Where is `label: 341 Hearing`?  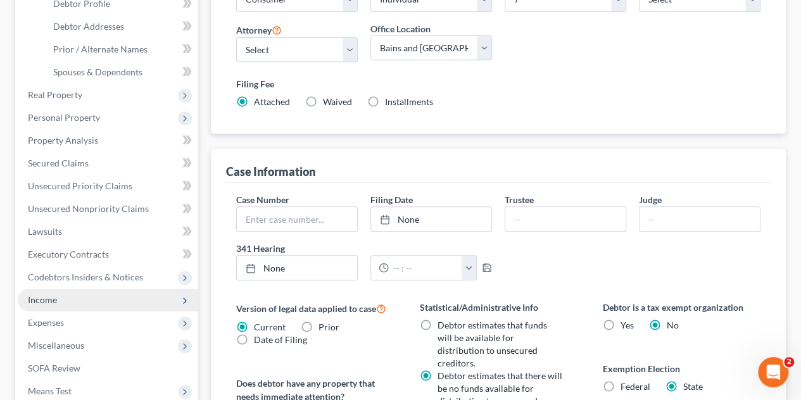
label: 341 Hearing is located at coordinates (364, 248).